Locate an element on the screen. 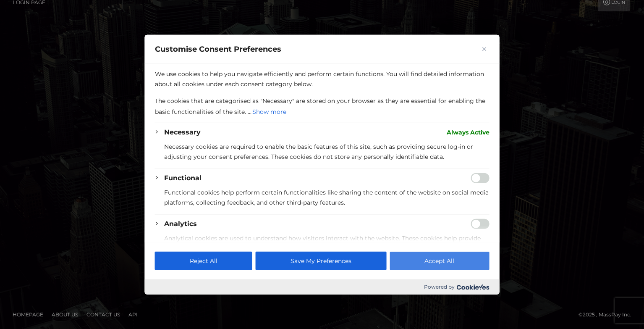  img: Close is located at coordinates (485, 49).